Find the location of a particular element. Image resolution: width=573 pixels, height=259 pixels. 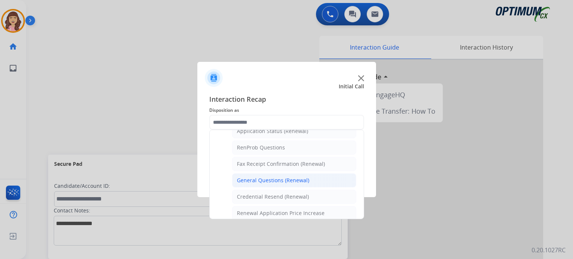

div: RenProb Questions is located at coordinates (261, 148).